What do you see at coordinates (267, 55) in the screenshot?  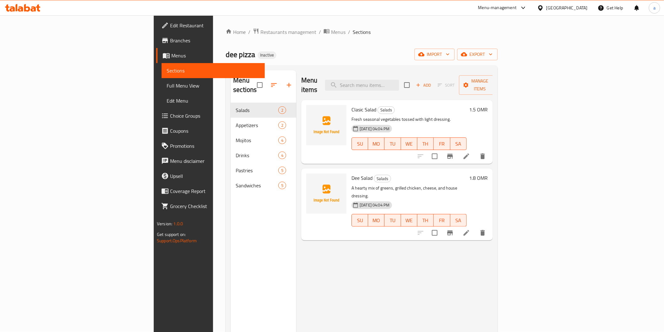 I see `span: Inactive` at bounding box center [267, 55].